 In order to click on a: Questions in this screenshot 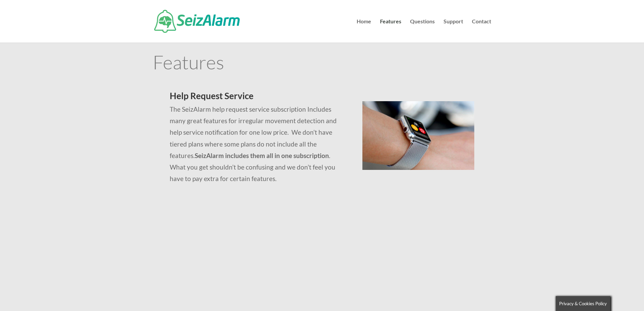, I will do `click(422, 31)`.